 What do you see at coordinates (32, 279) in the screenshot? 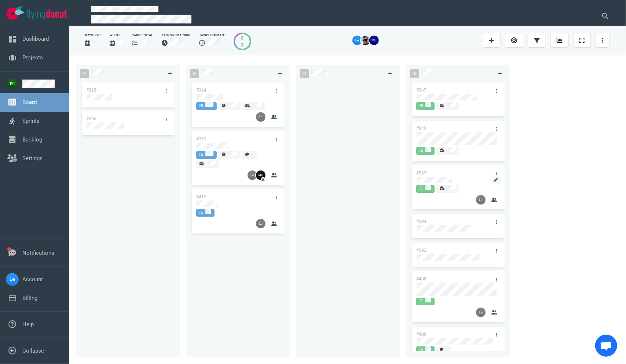
I see `a: Account` at bounding box center [32, 279].